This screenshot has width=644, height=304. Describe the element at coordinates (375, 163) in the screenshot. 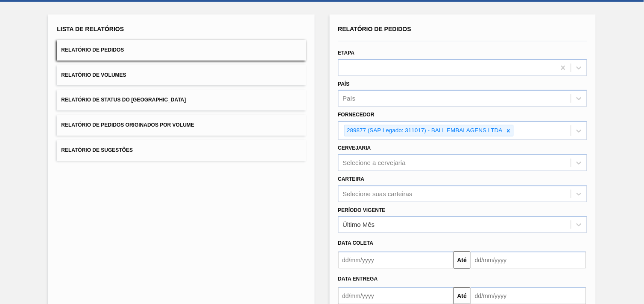

I see `div: Selecione a cervejaria` at that location.